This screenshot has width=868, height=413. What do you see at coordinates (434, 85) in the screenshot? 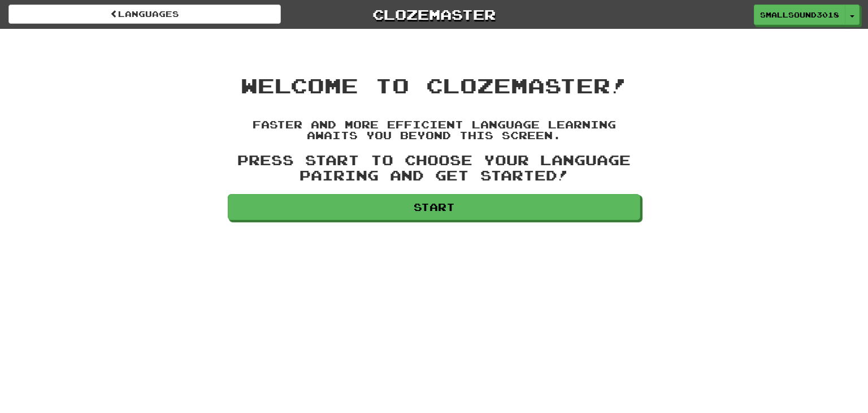
I see `h1: Welcome to Clozemaster!` at bounding box center [434, 85].